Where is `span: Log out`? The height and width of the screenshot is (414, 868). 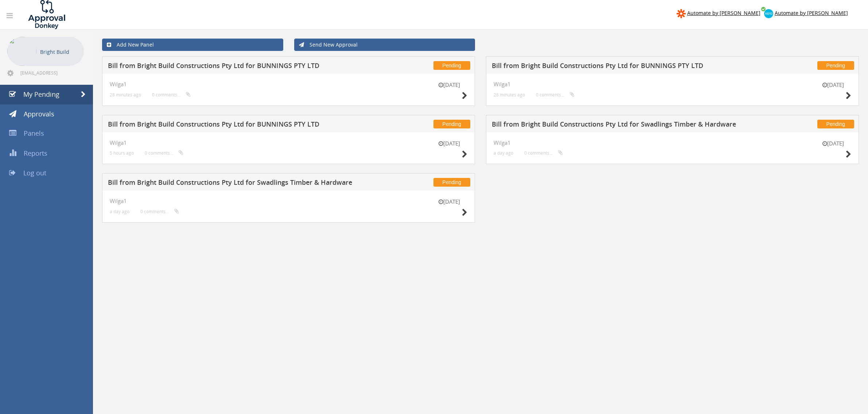 span: Log out is located at coordinates (34, 173).